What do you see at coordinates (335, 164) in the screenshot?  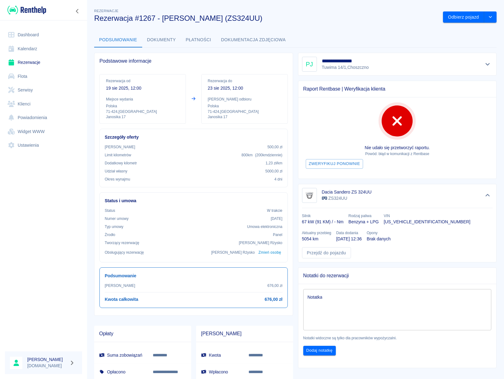 I see `button: Zweryfikuj ponownie` at bounding box center [335, 164].